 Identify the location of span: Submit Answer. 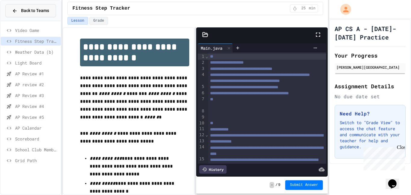
(304, 185).